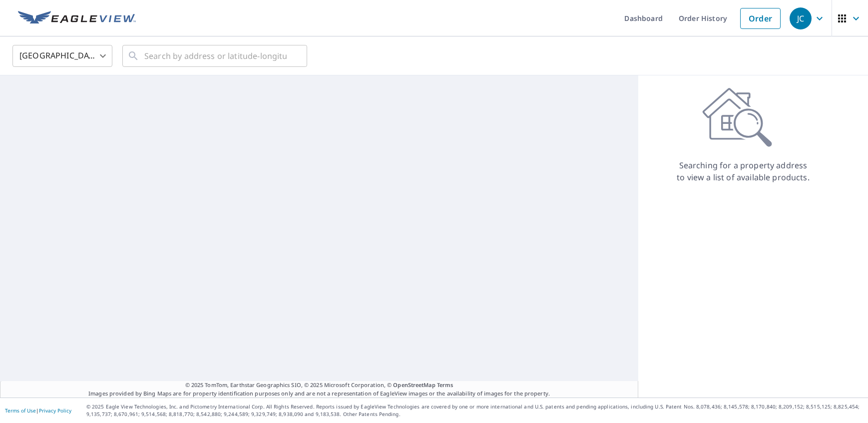 The image size is (868, 423). What do you see at coordinates (445, 384) in the screenshot?
I see `a: Terms` at bounding box center [445, 384].